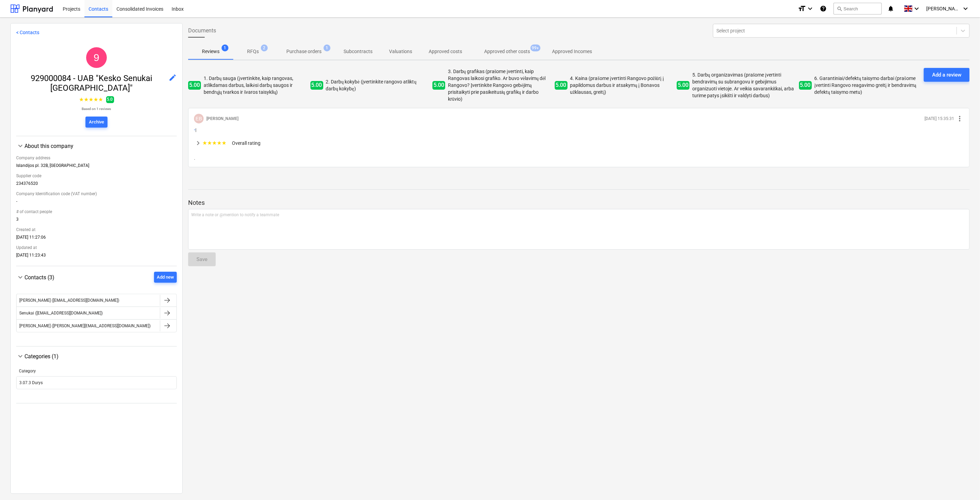 The height and width of the screenshot is (500, 980). Describe the element at coordinates (253, 51) in the screenshot. I see `p: RFQs` at that location.